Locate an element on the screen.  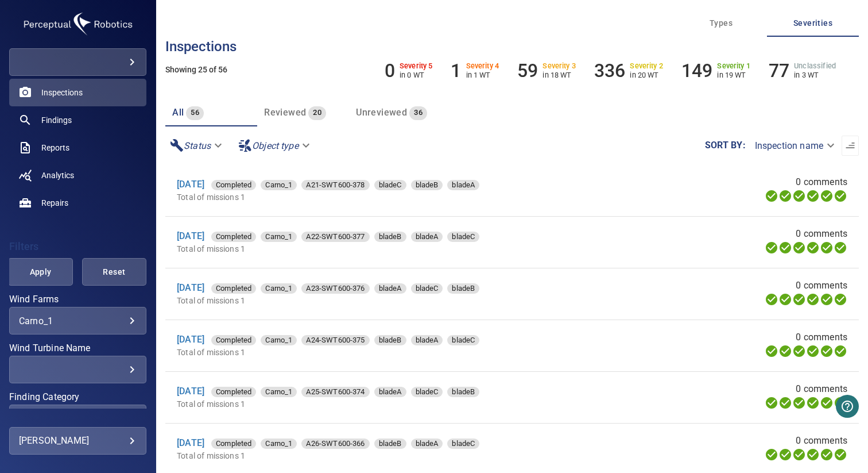
span: Analytics is located at coordinates (58, 175).